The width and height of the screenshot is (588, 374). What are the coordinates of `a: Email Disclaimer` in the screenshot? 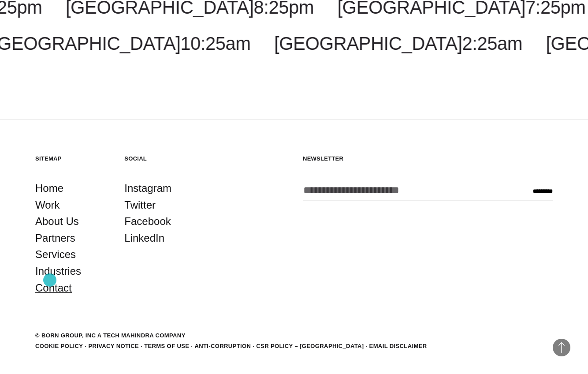 It's located at (398, 345).